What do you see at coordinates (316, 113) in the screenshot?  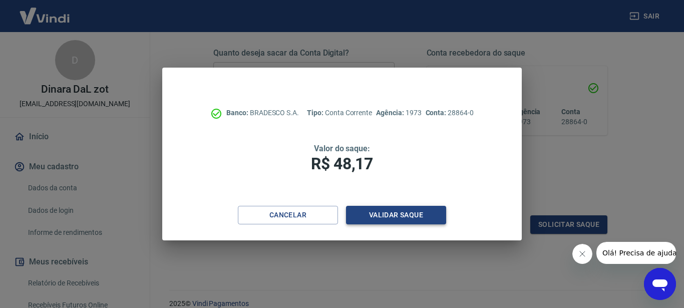 I see `span: Tipo:` at bounding box center [316, 113].